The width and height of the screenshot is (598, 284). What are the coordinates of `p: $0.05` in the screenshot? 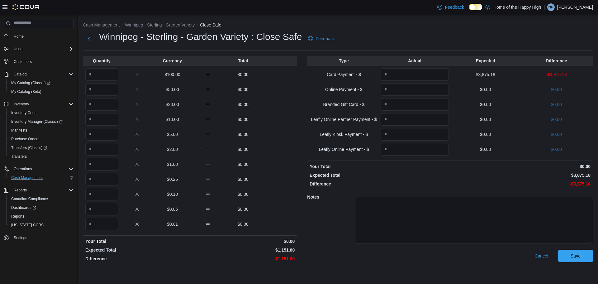 It's located at (172, 209).